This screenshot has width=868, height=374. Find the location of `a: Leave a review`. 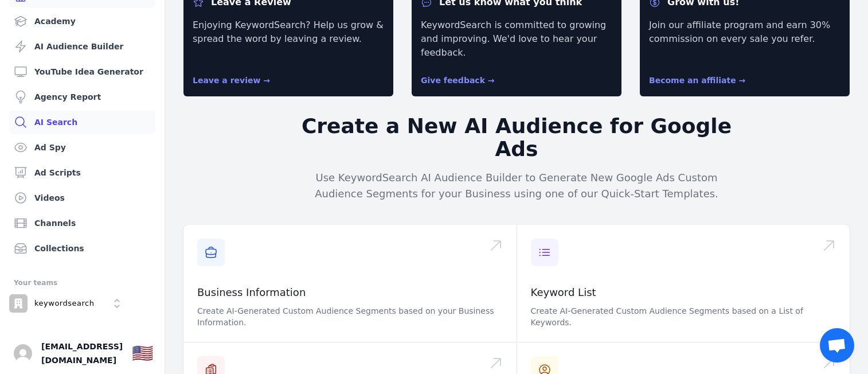

a: Leave a review is located at coordinates (231, 80).